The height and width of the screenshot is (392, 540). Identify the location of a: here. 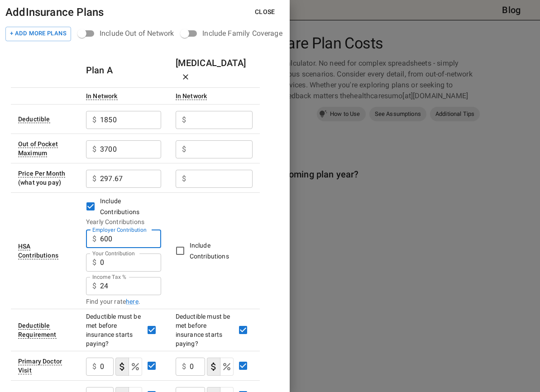
(132, 302).